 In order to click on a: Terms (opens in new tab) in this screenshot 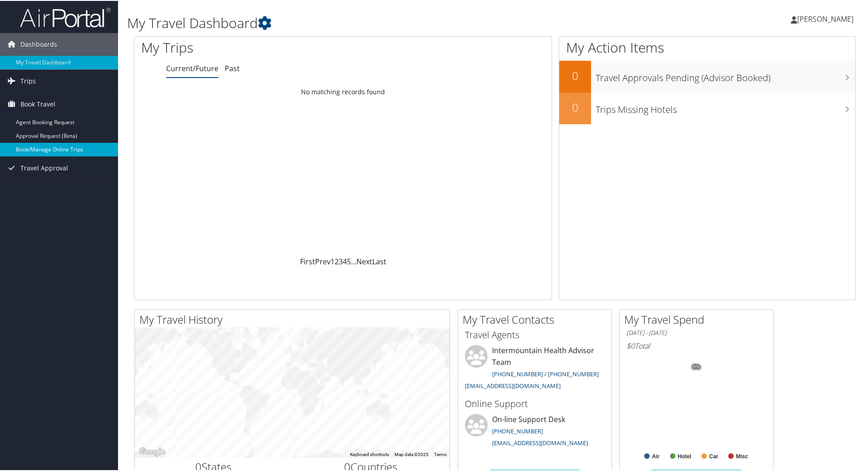, I will do `click(441, 453)`.